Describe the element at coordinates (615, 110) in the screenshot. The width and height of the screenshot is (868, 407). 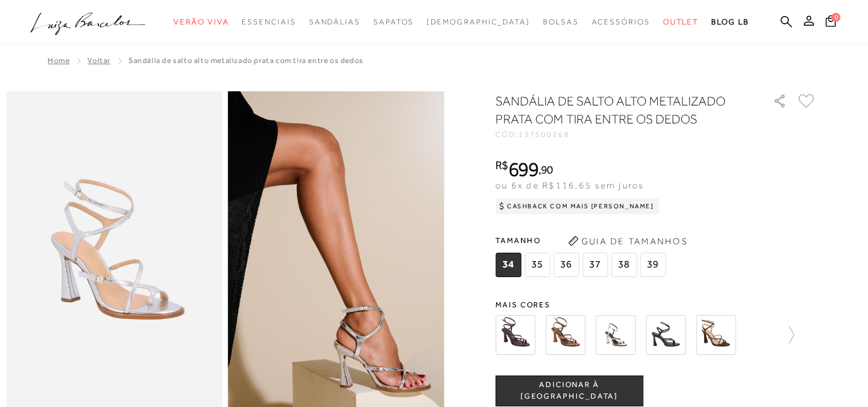
I see `h1: SANDÁLIA DE SALTO ALTO METALIZADO PRATA COM TIRA ENTRE OS DEDOS` at that location.